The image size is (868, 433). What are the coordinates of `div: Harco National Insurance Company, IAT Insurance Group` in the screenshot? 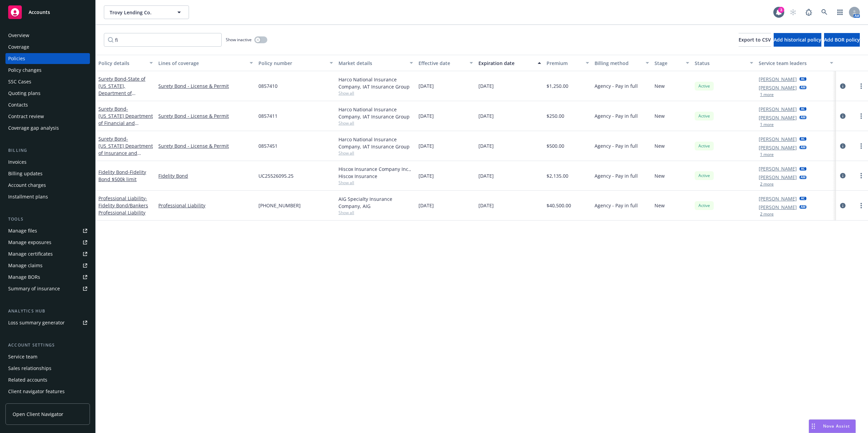 It's located at (375, 113).